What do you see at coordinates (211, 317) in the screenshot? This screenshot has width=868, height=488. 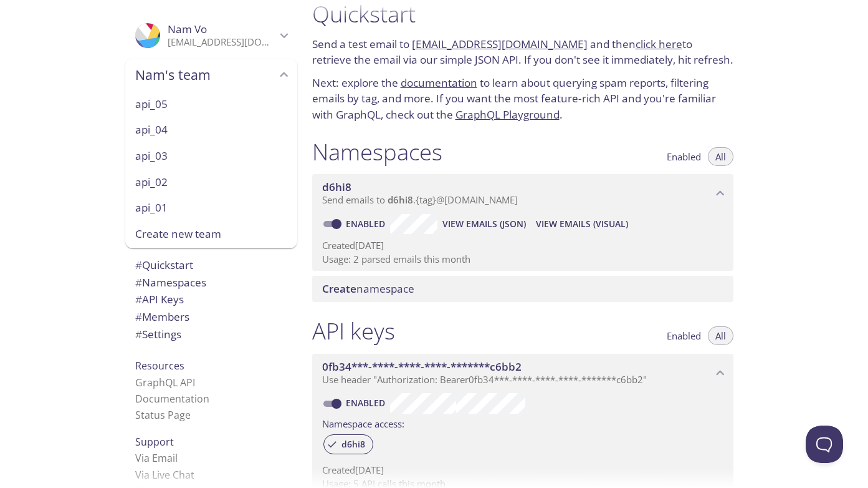 I see `div: Members` at bounding box center [211, 317].